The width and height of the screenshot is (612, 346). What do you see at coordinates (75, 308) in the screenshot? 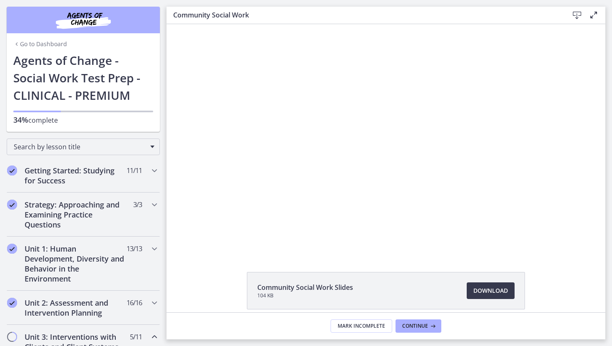
I see `h2: Unit 2: Assessment and Intervention Planning` at bounding box center [75, 308].